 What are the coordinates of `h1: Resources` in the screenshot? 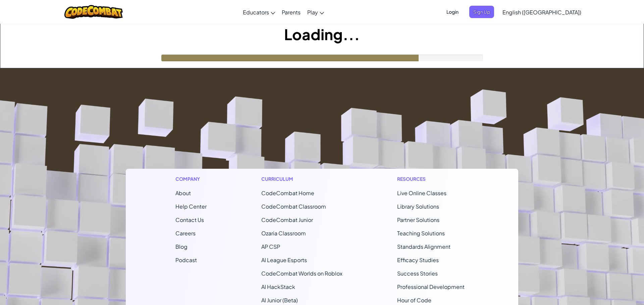 It's located at (433, 179).